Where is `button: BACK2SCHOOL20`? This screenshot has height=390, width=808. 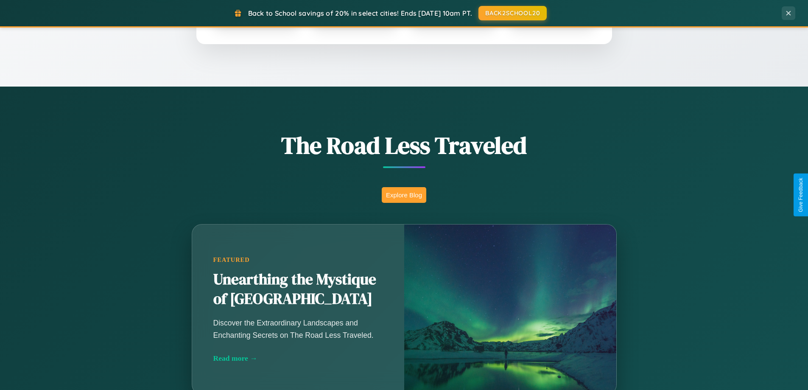
button: BACK2SCHOOL20 is located at coordinates (512, 13).